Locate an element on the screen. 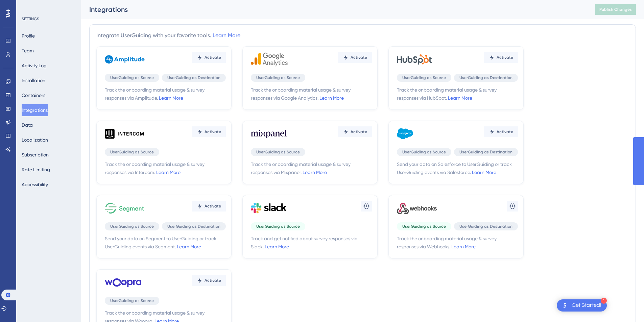 This screenshot has width=644, height=322. button: Installation is located at coordinates (34, 80).